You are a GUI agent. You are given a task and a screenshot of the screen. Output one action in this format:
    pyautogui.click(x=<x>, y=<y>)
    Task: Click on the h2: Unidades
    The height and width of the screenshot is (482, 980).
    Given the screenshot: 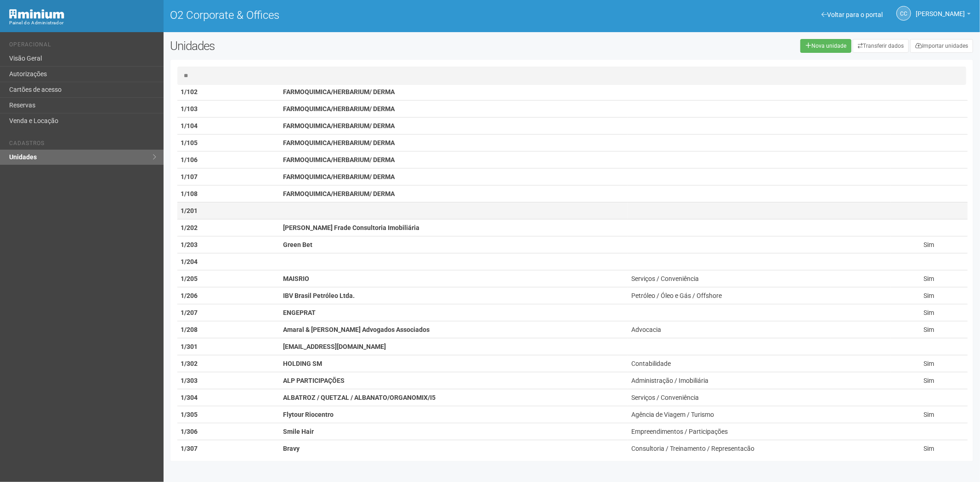 What is the action you would take?
    pyautogui.click(x=334, y=46)
    